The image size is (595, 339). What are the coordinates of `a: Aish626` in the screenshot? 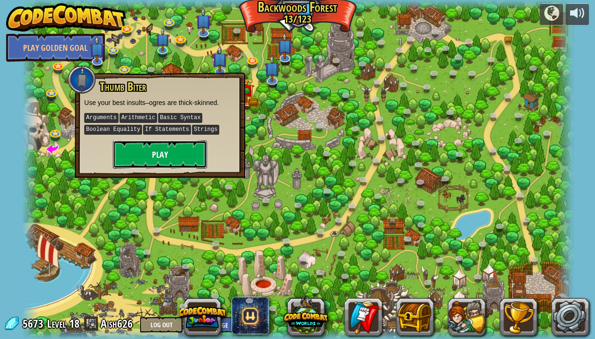 It's located at (118, 323).